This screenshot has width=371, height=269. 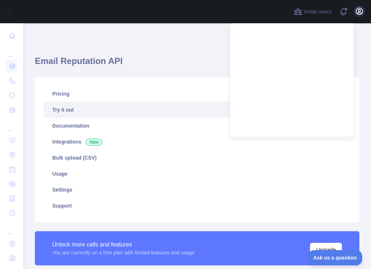 I want to click on a: Bulk upload (CSV), so click(x=197, y=157).